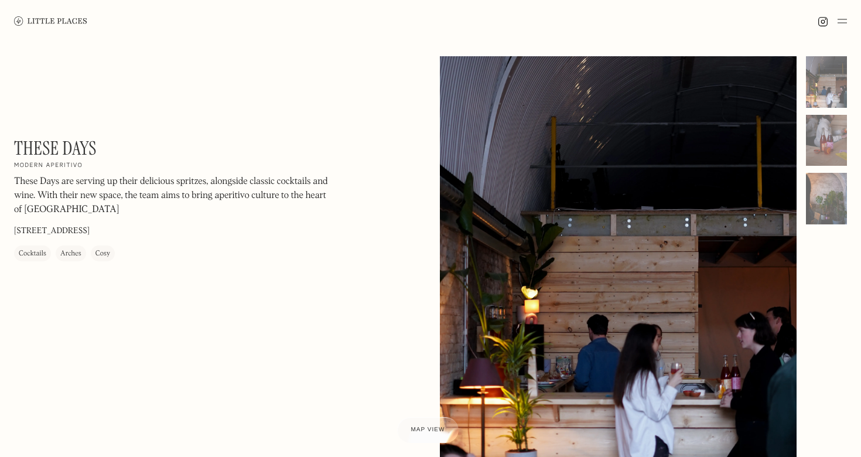 This screenshot has width=861, height=457. What do you see at coordinates (32, 254) in the screenshot?
I see `div: Cocktails` at bounding box center [32, 254].